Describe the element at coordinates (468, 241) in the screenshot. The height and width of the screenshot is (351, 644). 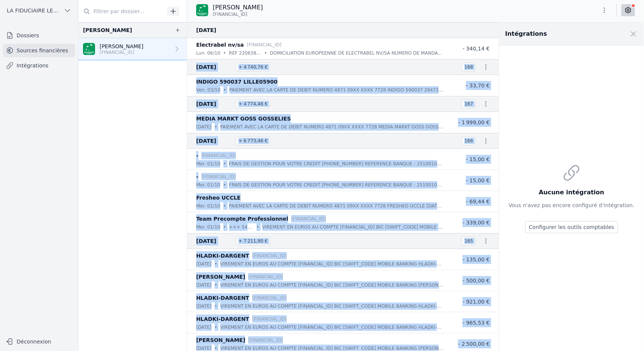
I see `span: 165` at that location.